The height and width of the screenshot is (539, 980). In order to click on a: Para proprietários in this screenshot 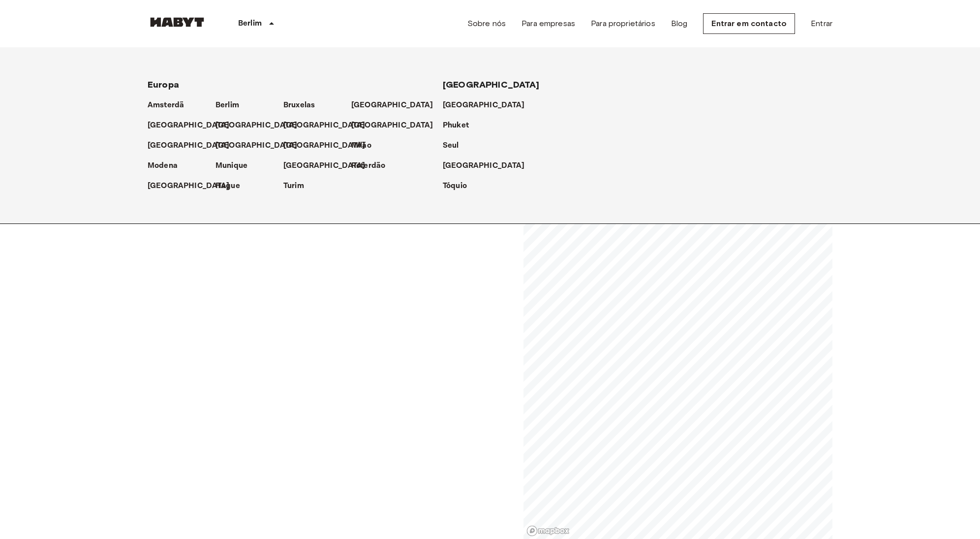, I will do `click(623, 24)`.